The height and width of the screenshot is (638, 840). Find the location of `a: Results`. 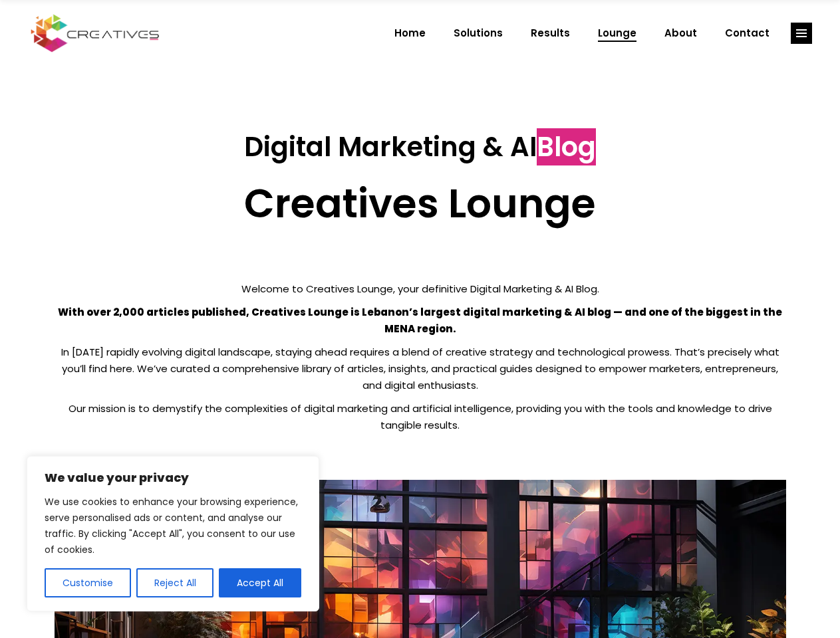

a: Results is located at coordinates (550, 34).